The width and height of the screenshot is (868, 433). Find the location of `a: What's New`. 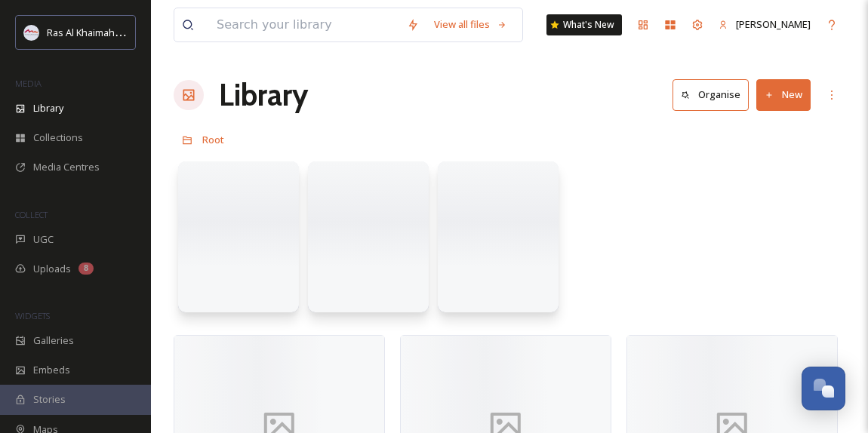

a: What's New is located at coordinates (584, 25).